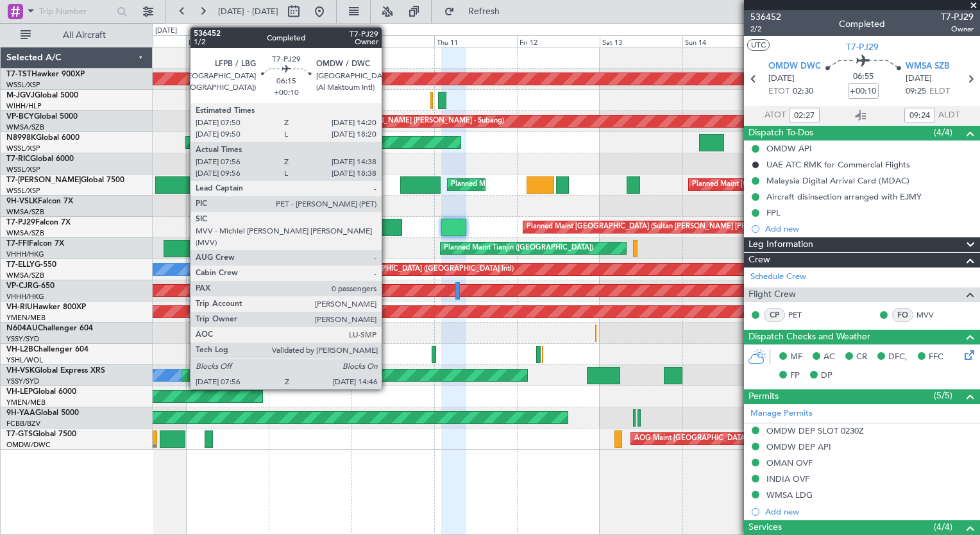 This screenshot has width=980, height=535. I want to click on a: WIHH/HLP, so click(24, 106).